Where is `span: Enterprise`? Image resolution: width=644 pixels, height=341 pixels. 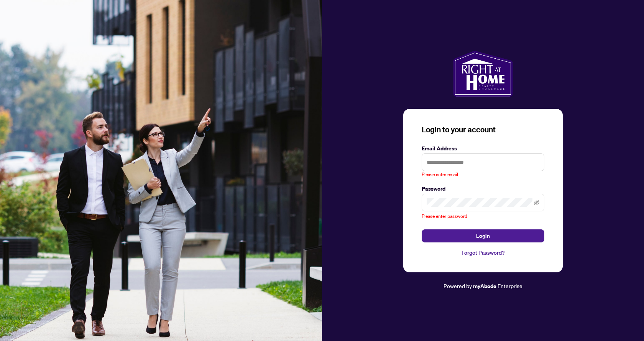 span: Enterprise is located at coordinates (510, 286).